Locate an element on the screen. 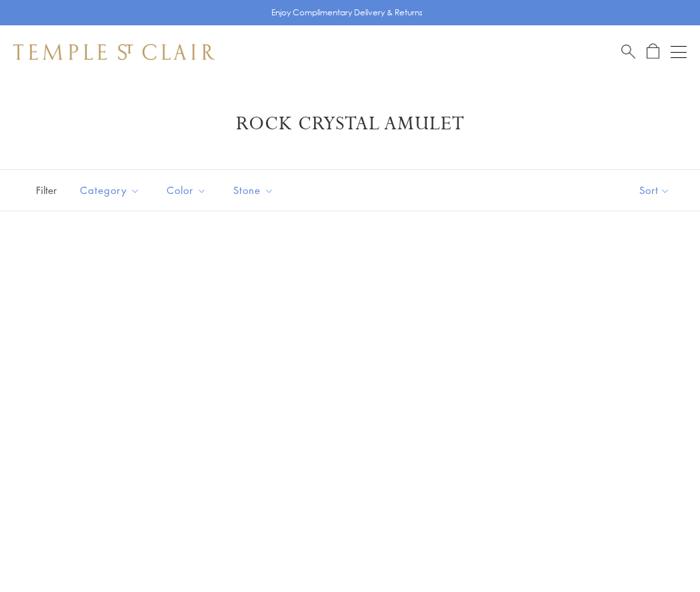 This screenshot has width=700, height=592. h1: Rock Crystal Amulet is located at coordinates (350, 124).